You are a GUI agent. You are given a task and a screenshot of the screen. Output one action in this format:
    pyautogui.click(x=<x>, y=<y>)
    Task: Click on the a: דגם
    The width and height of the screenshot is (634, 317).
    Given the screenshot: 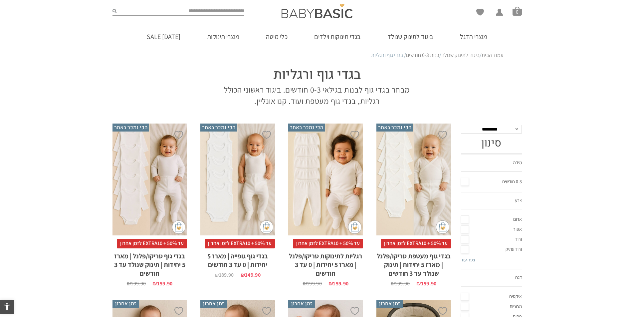 What is the action you would take?
    pyautogui.click(x=491, y=278)
    